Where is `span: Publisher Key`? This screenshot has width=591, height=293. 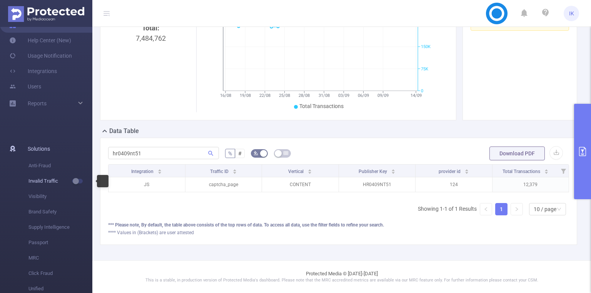 span: Publisher Key is located at coordinates (373, 172).